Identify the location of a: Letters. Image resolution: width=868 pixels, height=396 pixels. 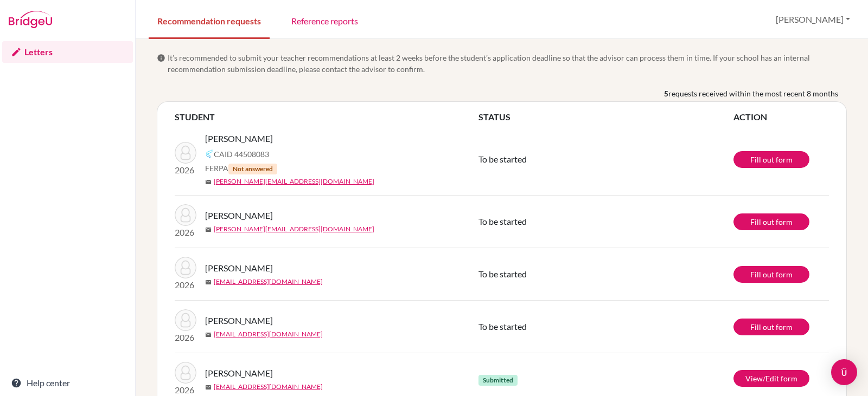
(67, 52).